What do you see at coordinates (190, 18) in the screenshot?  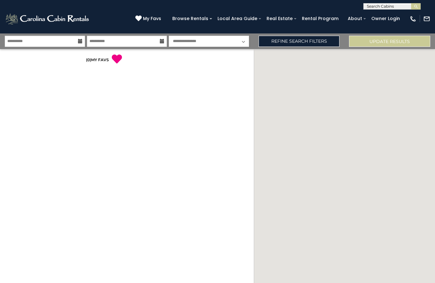 I see `a: Browse Rentals` at bounding box center [190, 18].